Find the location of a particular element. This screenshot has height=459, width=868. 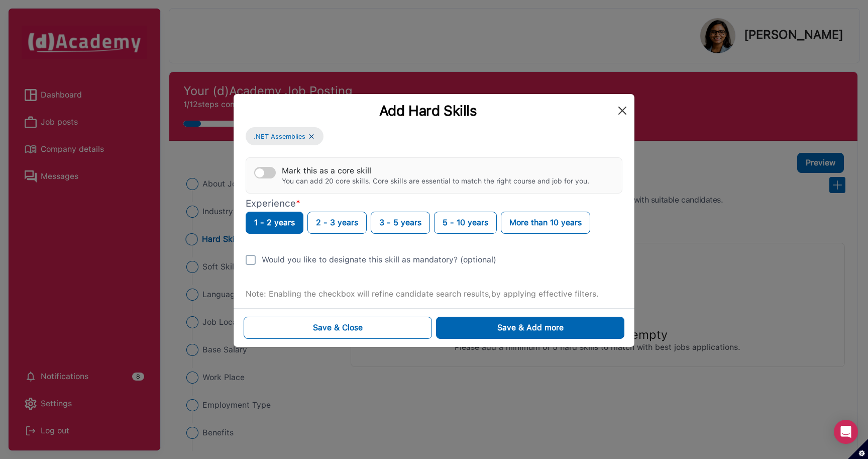

button: Set cookie preferences is located at coordinates (858, 449).